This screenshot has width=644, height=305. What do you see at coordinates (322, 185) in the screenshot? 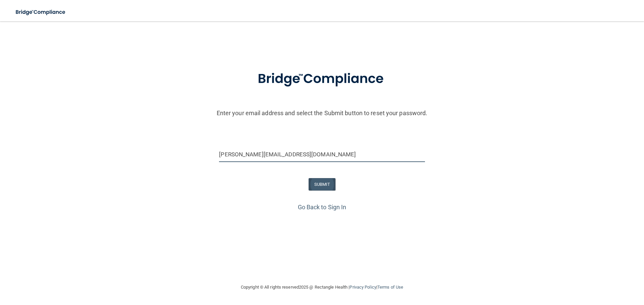
I see `button: SUBMIT` at bounding box center [322, 185].